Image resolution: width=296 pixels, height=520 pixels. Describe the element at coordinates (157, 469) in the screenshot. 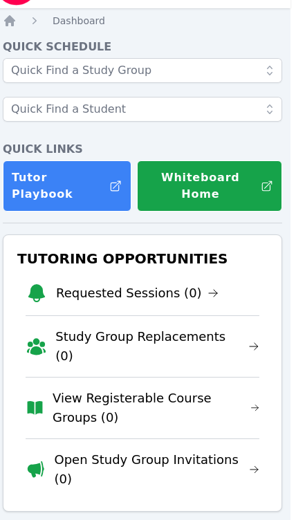

I see `a: Open Study Group Invitations (0)` at that location.